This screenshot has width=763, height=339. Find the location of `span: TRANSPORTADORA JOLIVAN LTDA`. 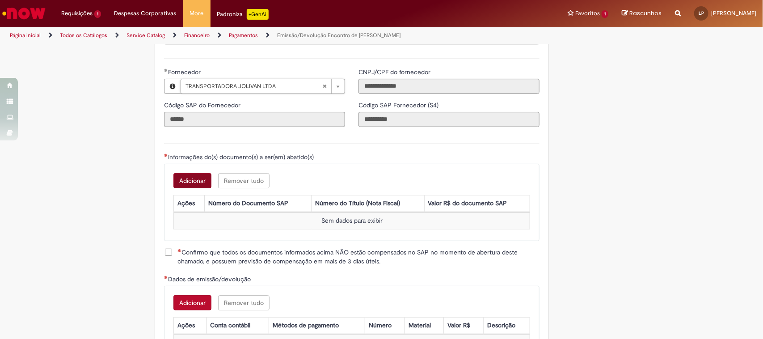

span: TRANSPORTADORA JOLIVAN LTDA is located at coordinates (254, 86).